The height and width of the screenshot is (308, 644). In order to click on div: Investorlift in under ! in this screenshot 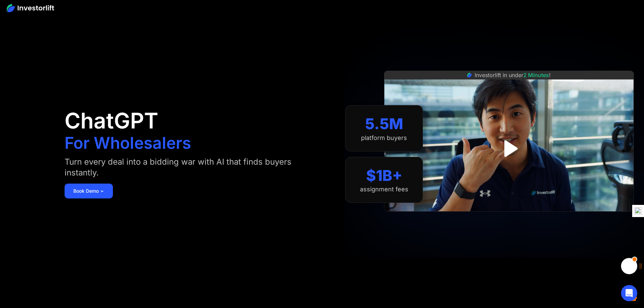, I will do `click(512, 75)`.